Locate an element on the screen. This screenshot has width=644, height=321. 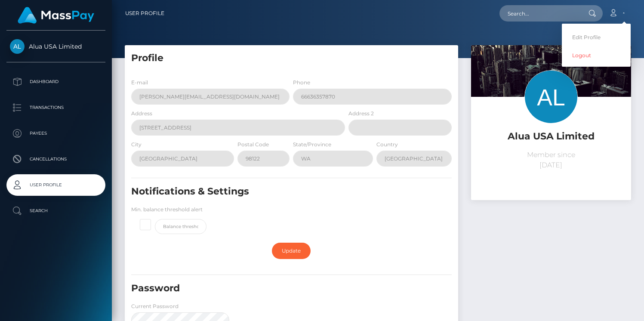
a: Edit Profile is located at coordinates (597, 37).